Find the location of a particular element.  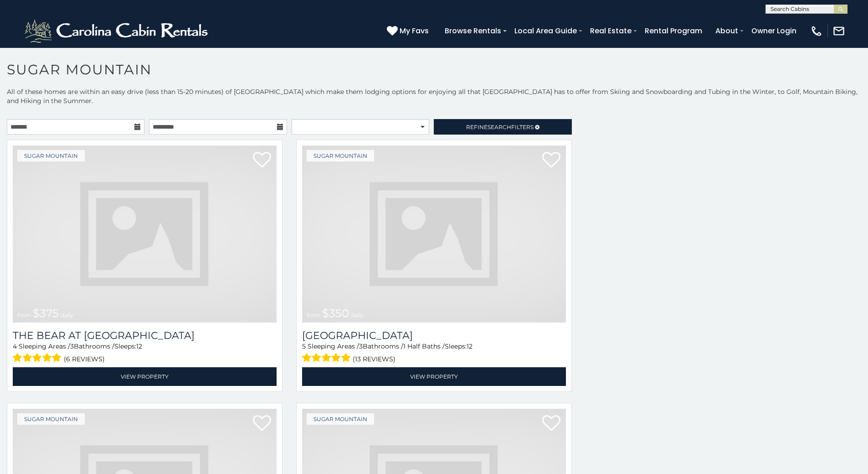

span: $375 is located at coordinates (45, 313).